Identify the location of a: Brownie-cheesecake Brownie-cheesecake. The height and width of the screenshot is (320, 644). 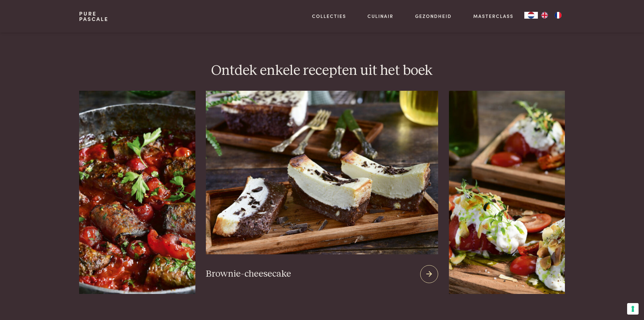
(322, 192).